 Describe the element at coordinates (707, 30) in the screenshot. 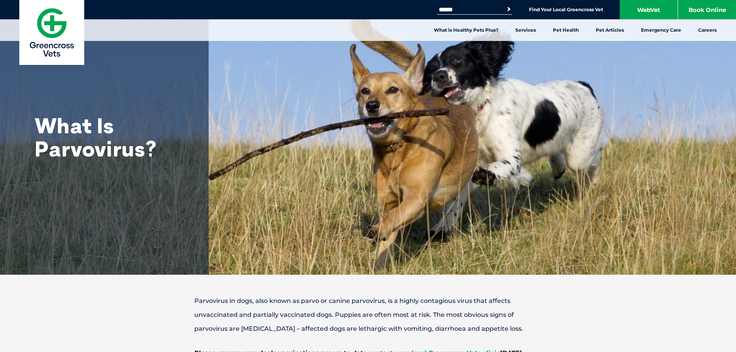

I see `a: Careers` at that location.